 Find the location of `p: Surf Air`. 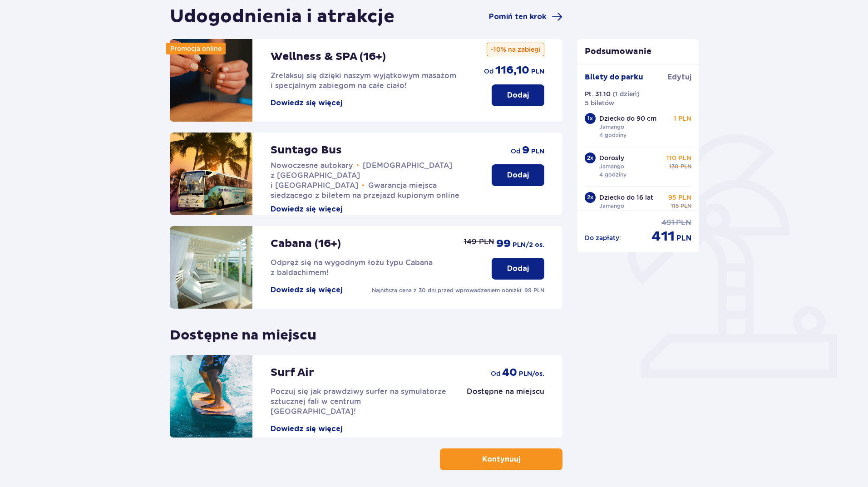

p: Surf Air is located at coordinates (292, 372).